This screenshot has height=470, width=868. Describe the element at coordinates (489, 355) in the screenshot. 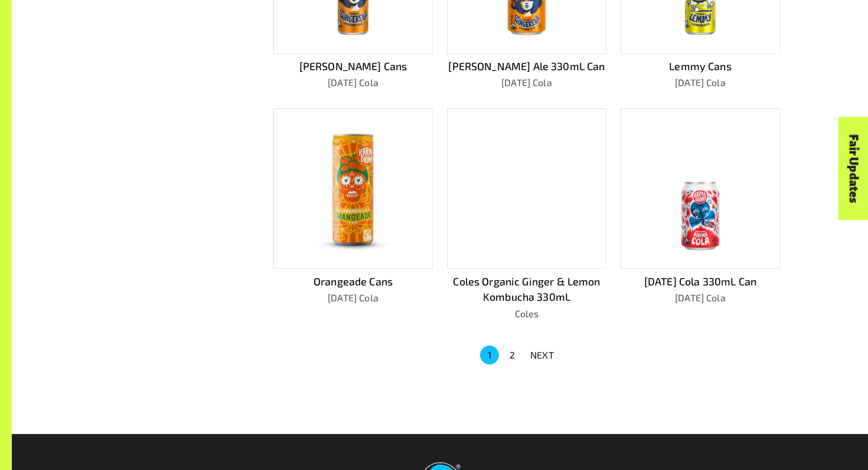

I see `button: page 1` at that location.